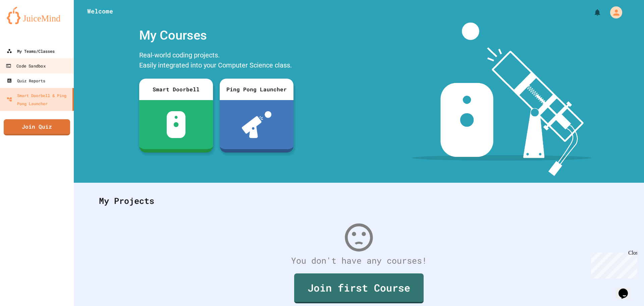  I want to click on img: banner-image-my-projects.png, so click(502, 99).